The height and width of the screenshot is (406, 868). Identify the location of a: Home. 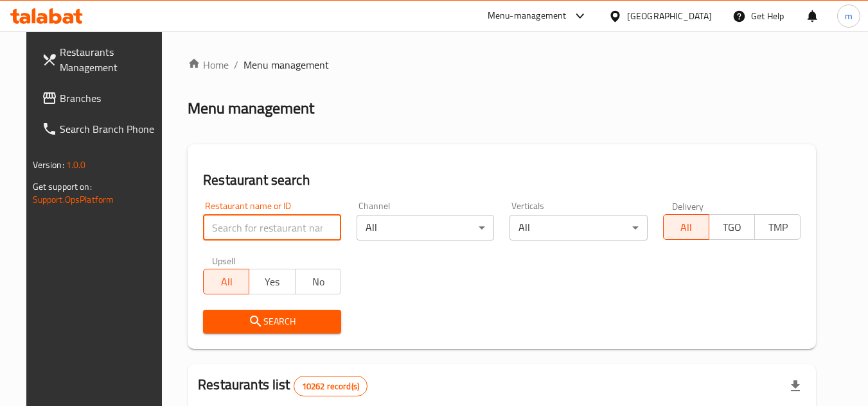
(208, 65).